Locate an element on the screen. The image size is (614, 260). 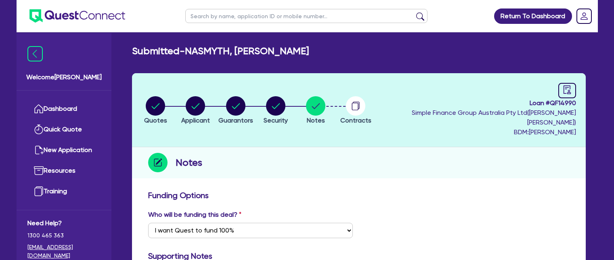
a: Resources is located at coordinates (64, 170).